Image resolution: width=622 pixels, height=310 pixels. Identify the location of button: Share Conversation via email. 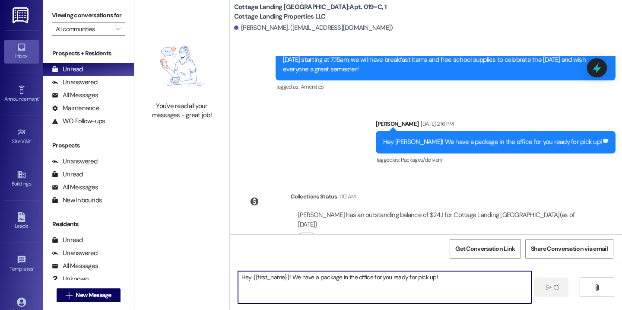
(570, 249).